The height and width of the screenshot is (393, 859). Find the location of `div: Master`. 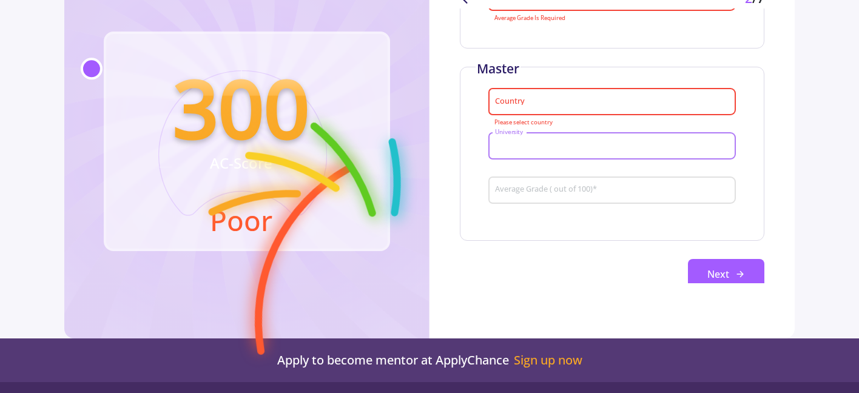

div: Master is located at coordinates (498, 69).